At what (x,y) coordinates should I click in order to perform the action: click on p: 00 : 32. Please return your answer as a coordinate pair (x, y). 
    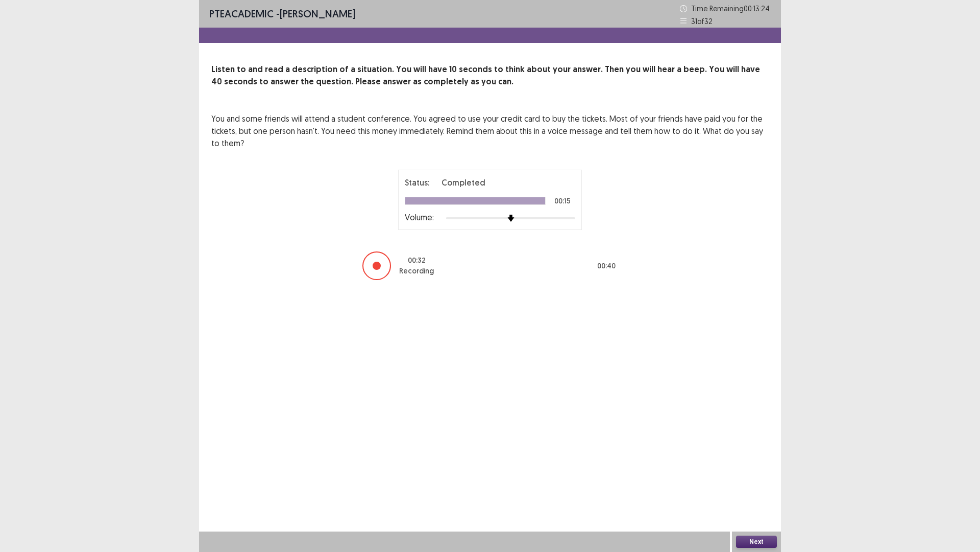
    Looking at the image, I should click on (417, 260).